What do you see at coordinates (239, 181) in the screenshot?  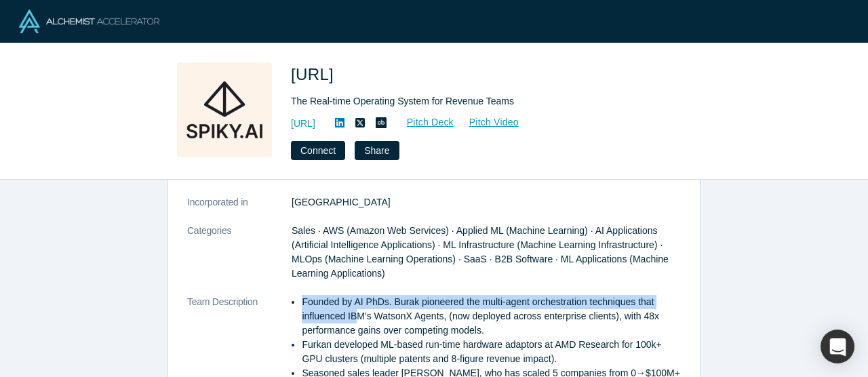 I see `dt: HQ Location` at bounding box center [239, 181].